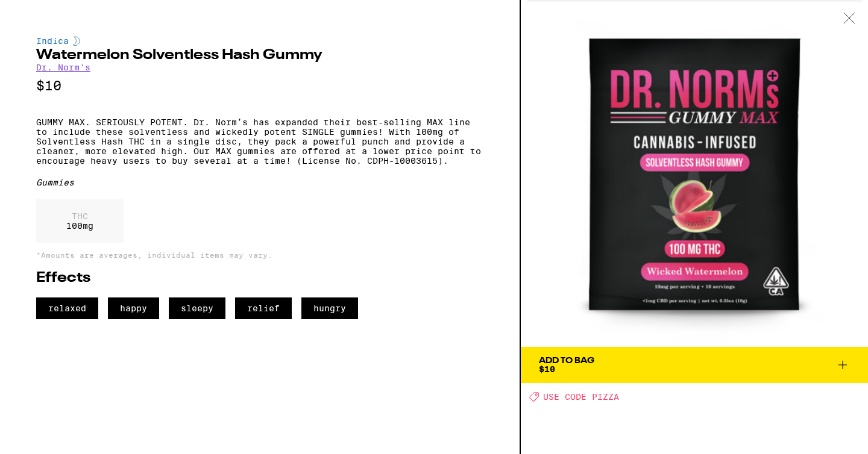  Describe the element at coordinates (260, 255) in the screenshot. I see `p: *Amounts are averages, individual items may vary.` at that location.